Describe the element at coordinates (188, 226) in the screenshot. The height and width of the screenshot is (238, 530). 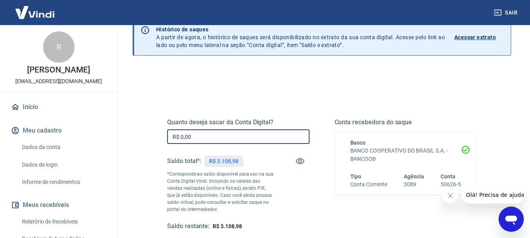
I see `h5: Saldo restante:` at that location.